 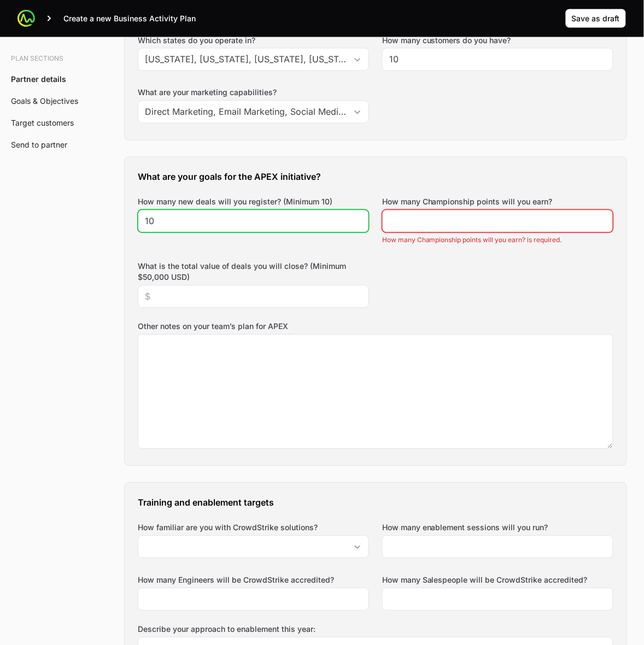 I want to click on a: Target customers, so click(x=42, y=123).